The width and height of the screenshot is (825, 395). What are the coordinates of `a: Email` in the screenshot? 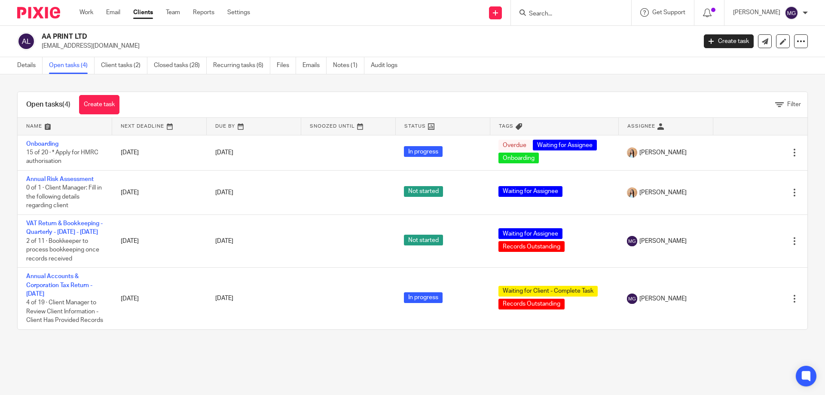 It's located at (113, 12).